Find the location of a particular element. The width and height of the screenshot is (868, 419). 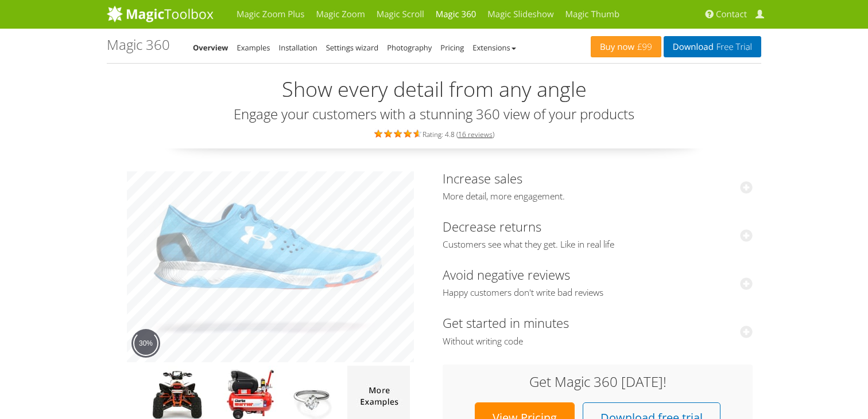

img: MagicToolbox.com - Image tools for your website is located at coordinates (160, 14).